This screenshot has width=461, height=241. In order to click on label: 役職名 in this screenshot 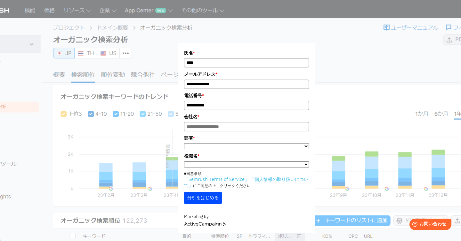, I will do `click(246, 156)`.